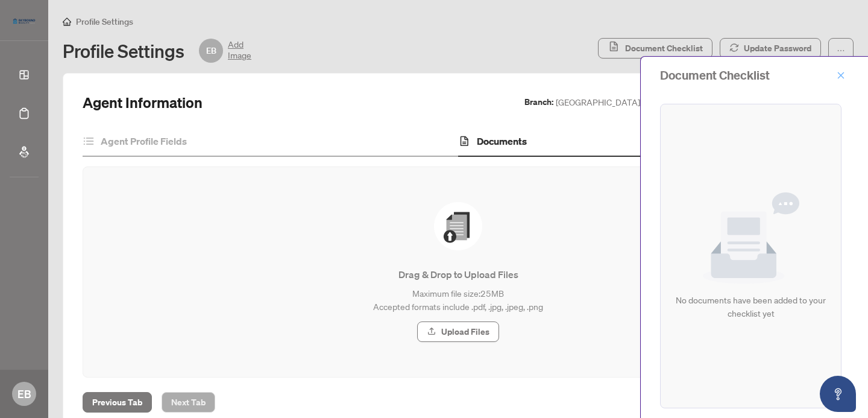  I want to click on span: home, so click(67, 21).